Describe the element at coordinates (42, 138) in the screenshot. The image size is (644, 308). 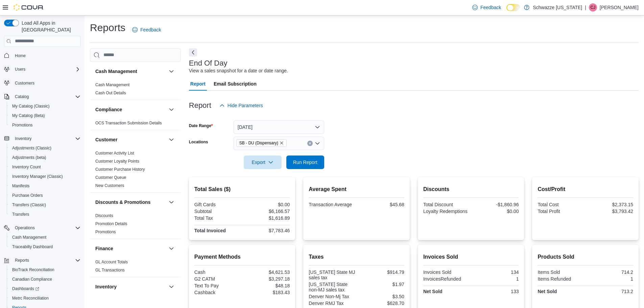
I see `button: Inventory` at that location.